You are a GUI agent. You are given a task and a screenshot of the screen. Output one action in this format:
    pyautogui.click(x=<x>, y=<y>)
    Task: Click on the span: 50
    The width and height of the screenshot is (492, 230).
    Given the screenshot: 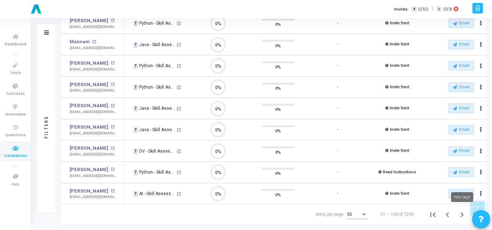 What is the action you would take?
    pyautogui.click(x=350, y=214)
    